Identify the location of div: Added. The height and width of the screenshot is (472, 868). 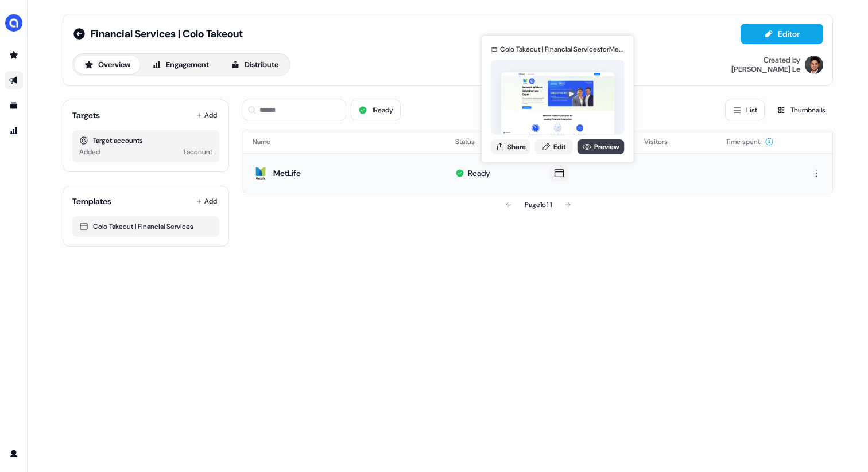
(90, 152).